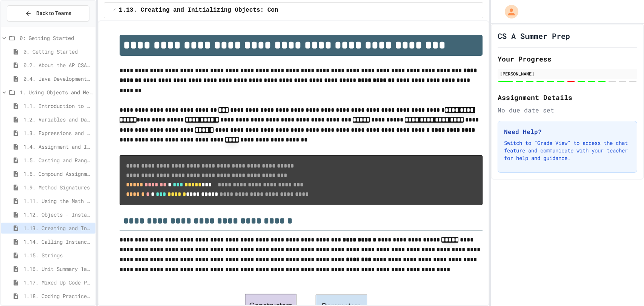 This screenshot has width=644, height=306. I want to click on span: 1.18. Coding Practice 1a (1.1-1.6), so click(58, 296).